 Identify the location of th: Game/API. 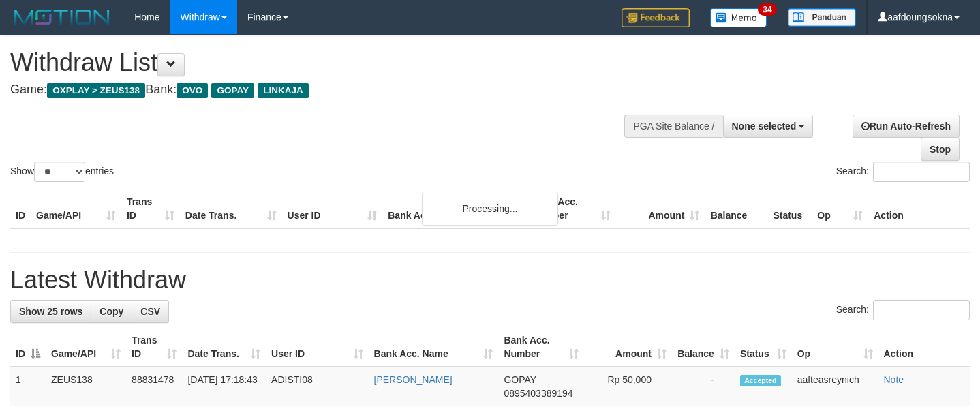
(75, 208).